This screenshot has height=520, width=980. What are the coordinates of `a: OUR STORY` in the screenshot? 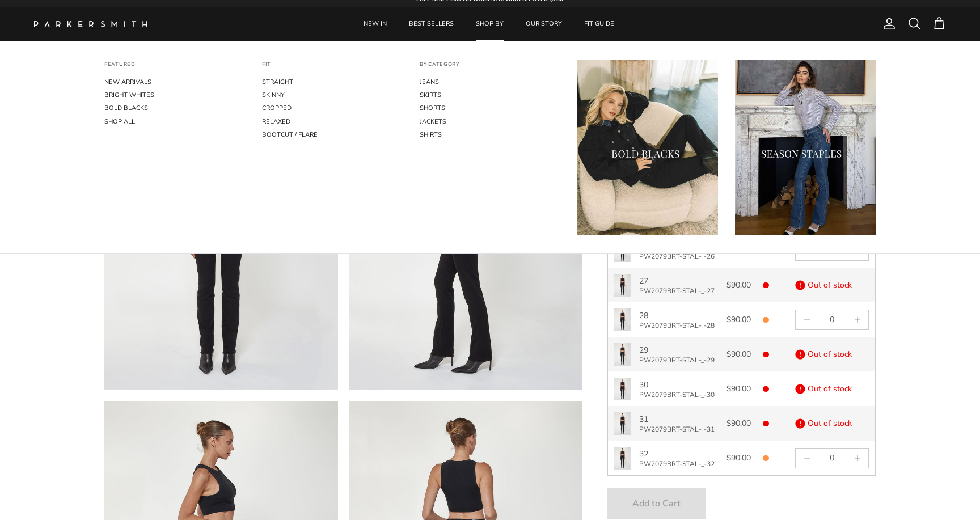 It's located at (544, 24).